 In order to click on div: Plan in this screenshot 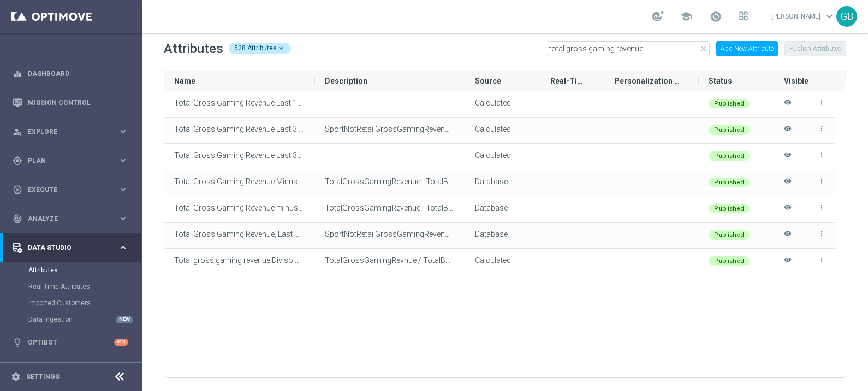, I will do `click(65, 161)`.